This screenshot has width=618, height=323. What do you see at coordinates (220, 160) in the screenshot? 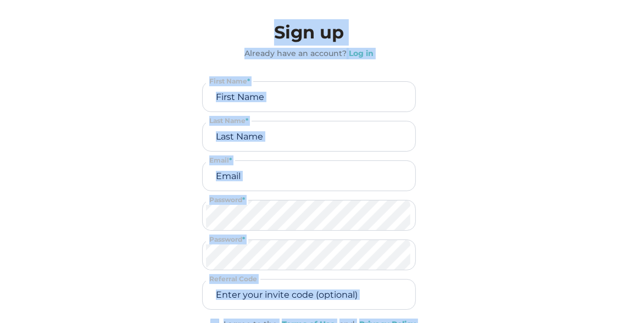
I see `div: Email` at bounding box center [220, 160].